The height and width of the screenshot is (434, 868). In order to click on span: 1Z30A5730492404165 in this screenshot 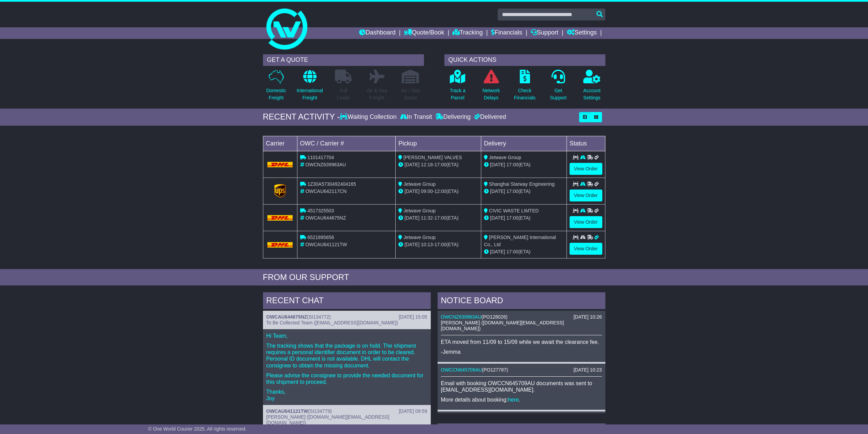, I will do `click(332, 184)`.